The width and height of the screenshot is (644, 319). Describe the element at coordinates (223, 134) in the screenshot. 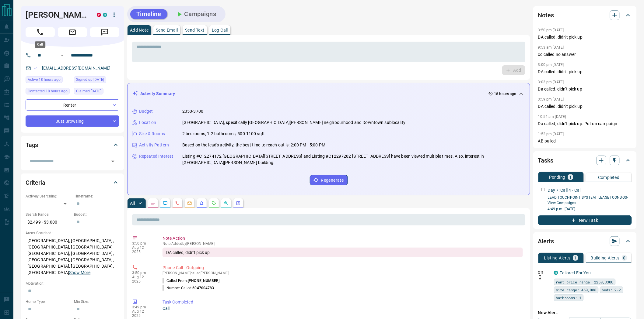

I see `p: 2 bedrooms, 1-2 bathrooms, 500-1100 sqft` at that location.